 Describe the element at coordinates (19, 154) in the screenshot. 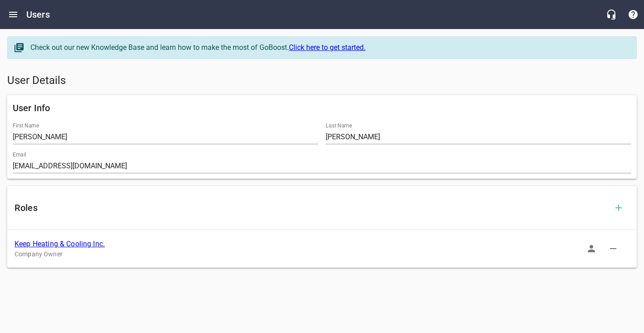

I see `label: Email` at that location.